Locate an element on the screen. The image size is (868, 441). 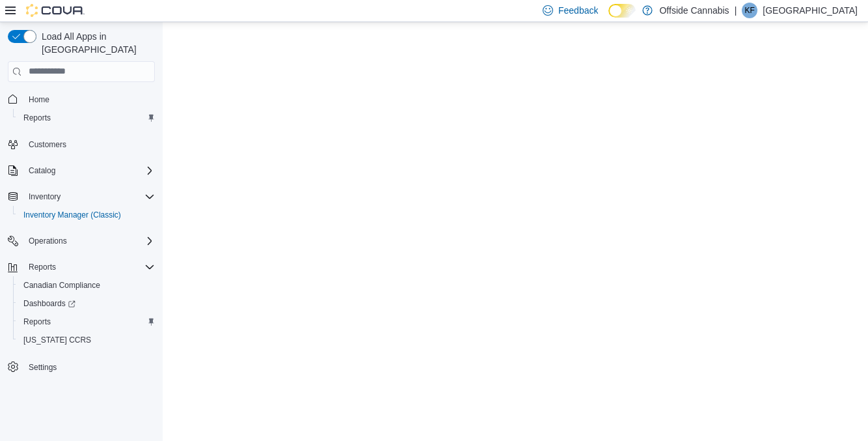
a: Home is located at coordinates (39, 99).